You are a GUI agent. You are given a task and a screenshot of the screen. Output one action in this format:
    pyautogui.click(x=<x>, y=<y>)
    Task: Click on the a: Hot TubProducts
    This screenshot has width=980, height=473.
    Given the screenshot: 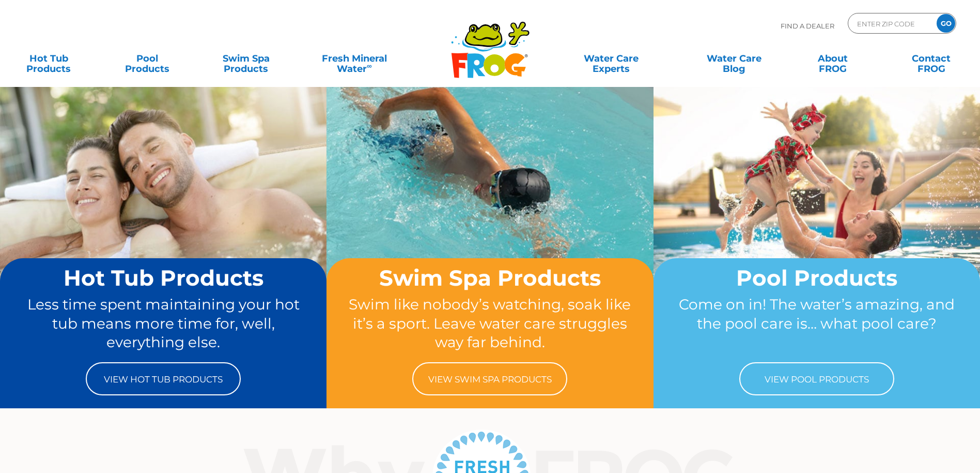 What is the action you would take?
    pyautogui.click(x=48, y=58)
    